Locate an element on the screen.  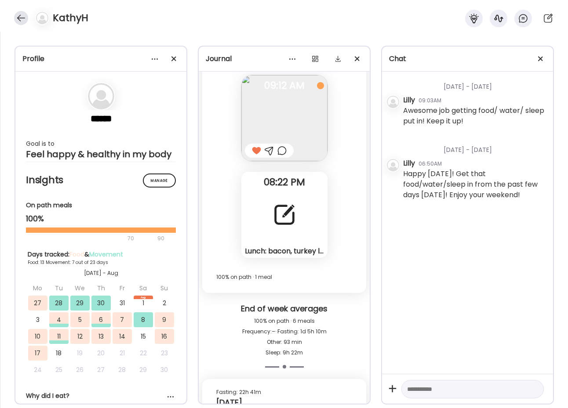
div: 7 is located at coordinates (122, 320).